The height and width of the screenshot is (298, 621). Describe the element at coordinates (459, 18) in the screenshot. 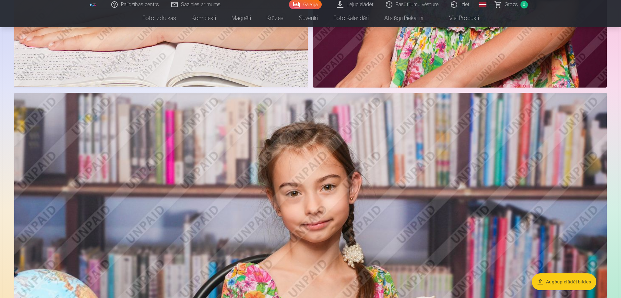

I see `a: Visi produkti` at that location.